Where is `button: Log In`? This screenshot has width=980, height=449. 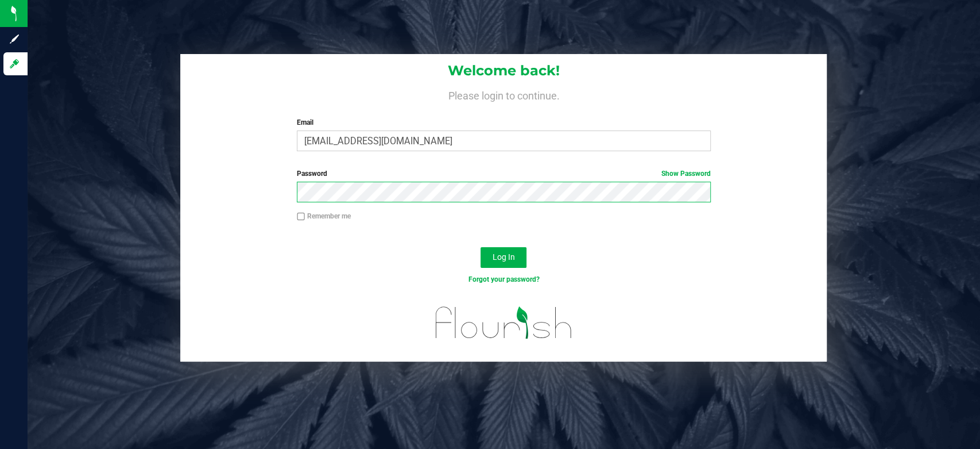 button: Log In is located at coordinates (504, 257).